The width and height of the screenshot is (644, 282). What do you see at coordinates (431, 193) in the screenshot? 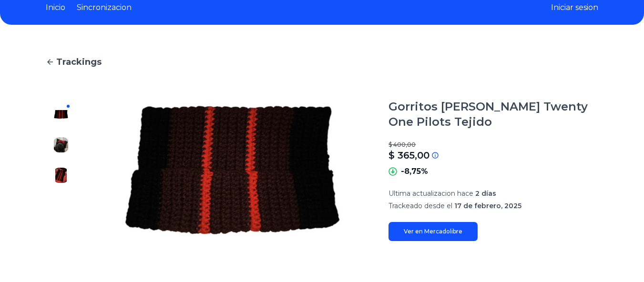
I see `span: Ultima actualizacion hace` at bounding box center [431, 193].